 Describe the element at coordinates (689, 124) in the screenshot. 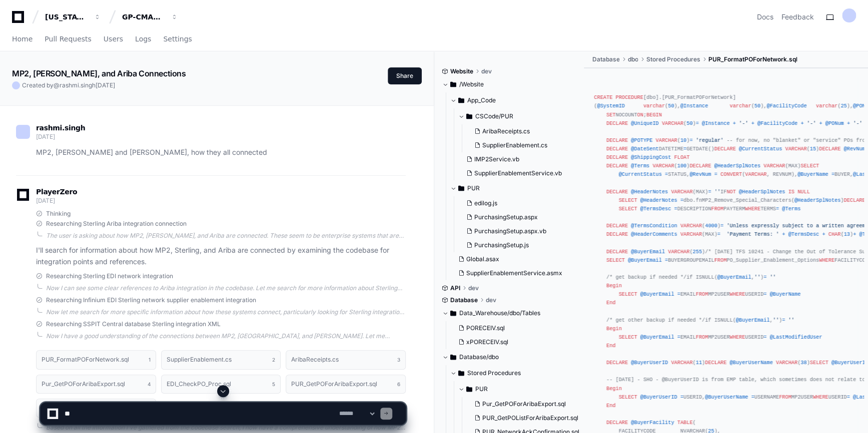

I see `span: 50` at that location.